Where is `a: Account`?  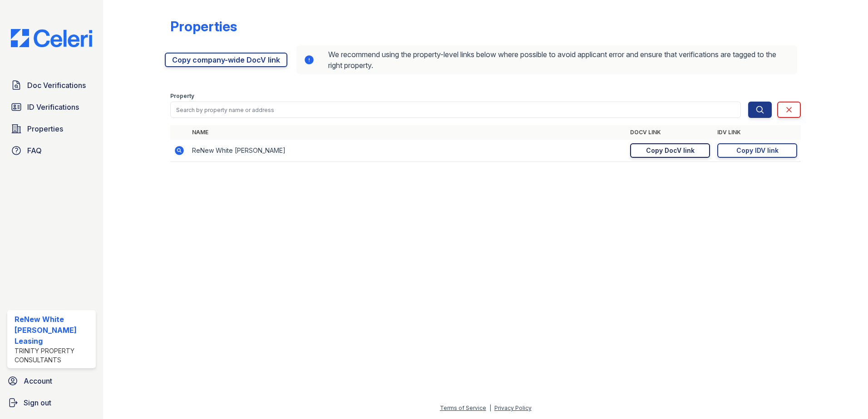
a: Account is located at coordinates (51, 381).